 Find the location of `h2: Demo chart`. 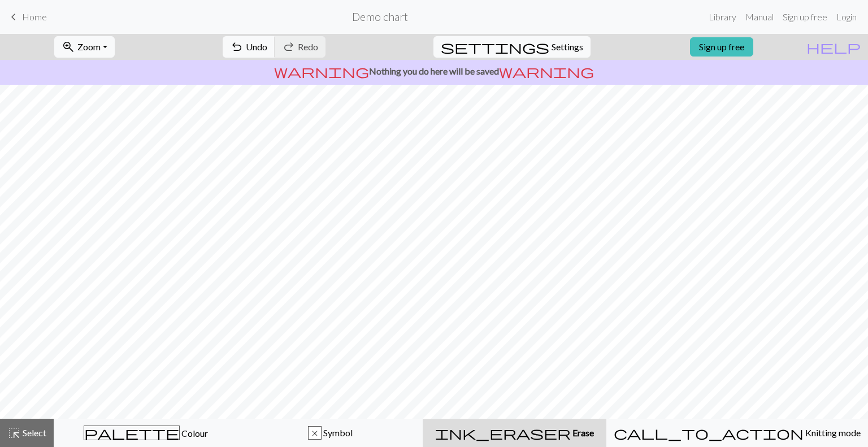

h2: Demo chart is located at coordinates (380, 16).